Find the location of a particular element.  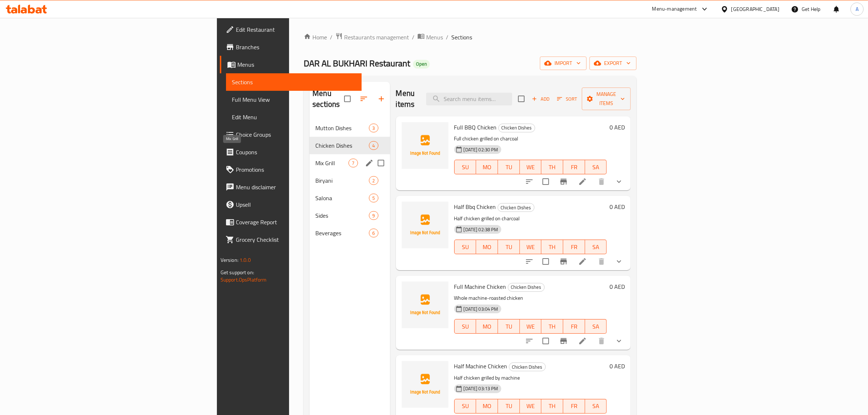

button: show more is located at coordinates (619, 182).